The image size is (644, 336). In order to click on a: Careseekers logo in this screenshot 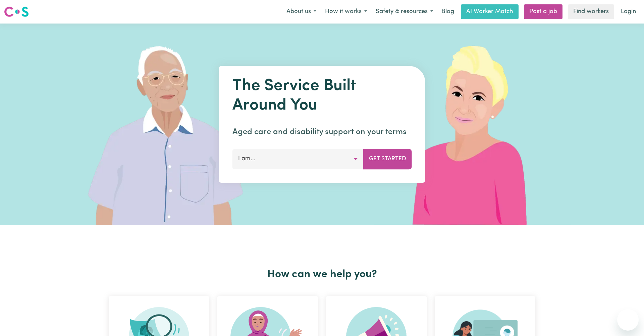, I will do `click(17, 11)`.